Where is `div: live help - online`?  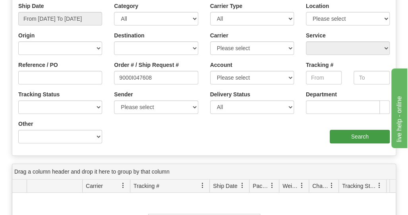
div: live help - online is located at coordinates (40, 10).